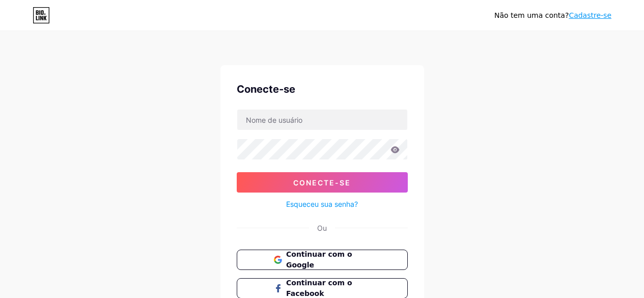  I want to click on a: Cadastre-se, so click(591, 15).